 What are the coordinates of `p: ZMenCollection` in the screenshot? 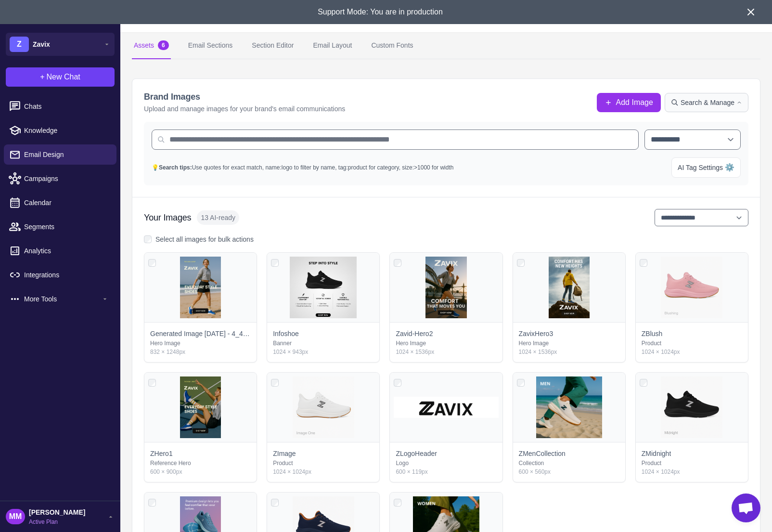 It's located at (542, 453).